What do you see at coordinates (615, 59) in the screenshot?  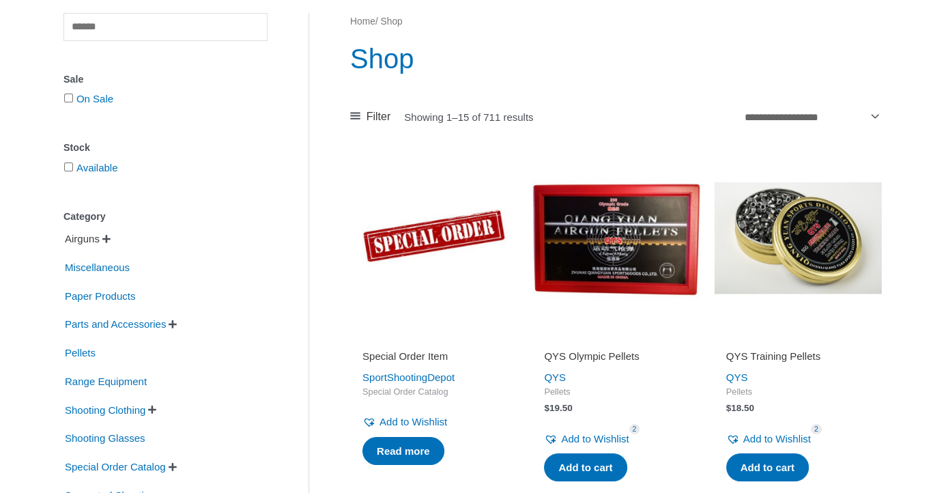 I see `h1: Shop` at bounding box center [615, 59].